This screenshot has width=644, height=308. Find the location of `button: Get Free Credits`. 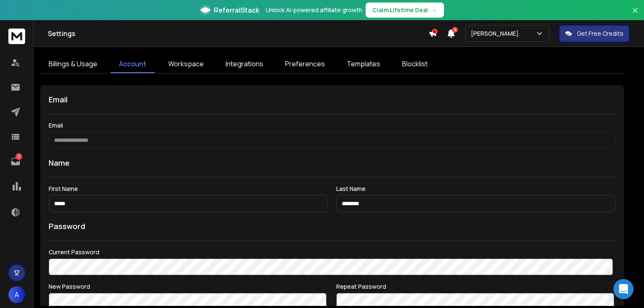

button: Get Free Credits is located at coordinates (594, 34).